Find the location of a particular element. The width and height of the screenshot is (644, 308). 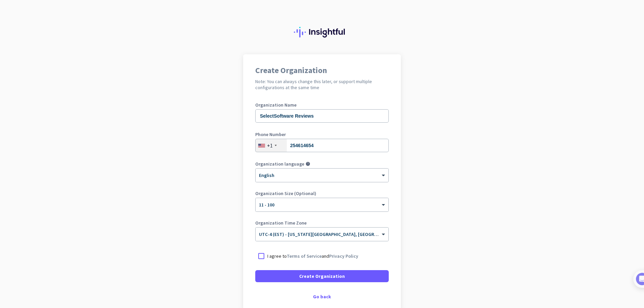

img: Insightful is located at coordinates (322, 32).